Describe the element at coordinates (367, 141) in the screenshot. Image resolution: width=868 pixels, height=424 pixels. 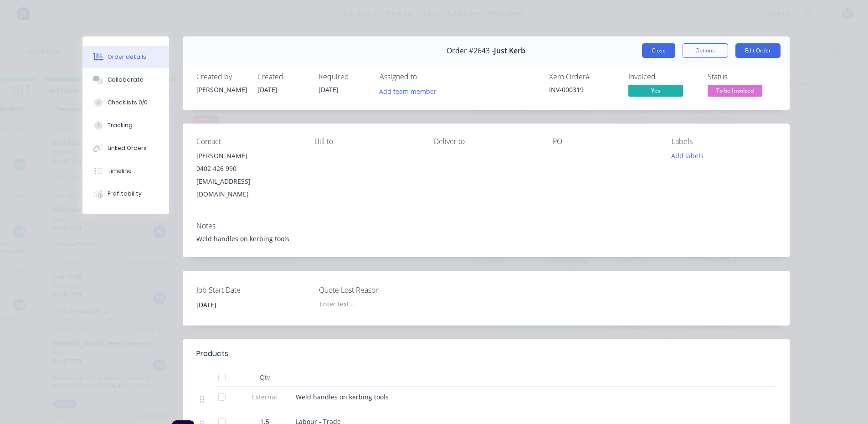
I see `div: Bill to` at that location.